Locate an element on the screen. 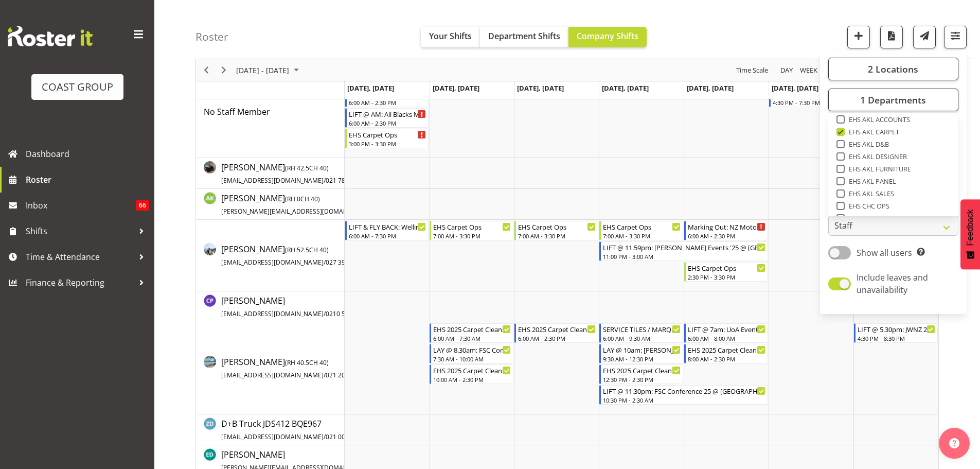  img: Rosterit website logo is located at coordinates (50, 36).